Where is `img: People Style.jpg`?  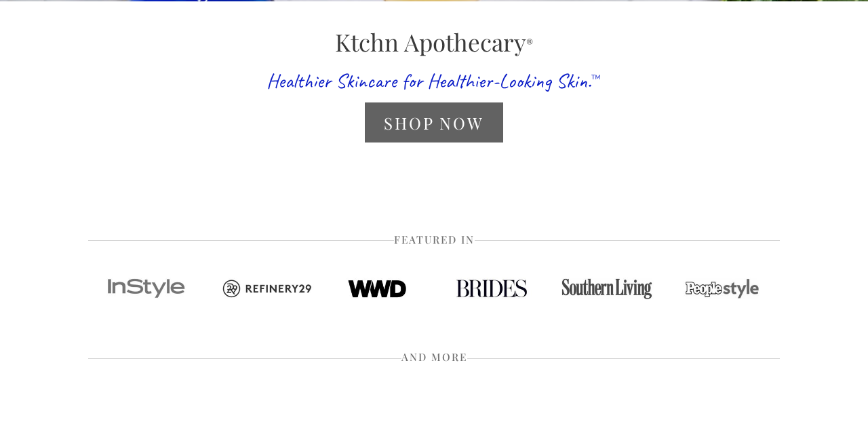
img: People Style.jpg is located at coordinates (722, 288).